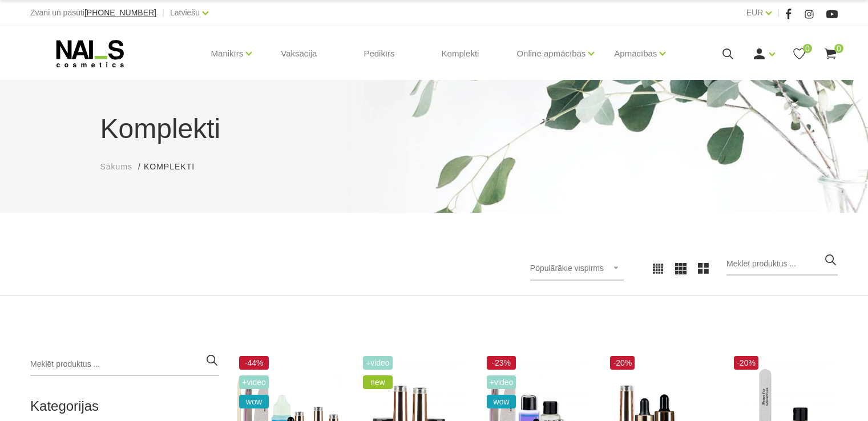 The height and width of the screenshot is (421, 868). I want to click on a: Online apmācības, so click(550, 54).